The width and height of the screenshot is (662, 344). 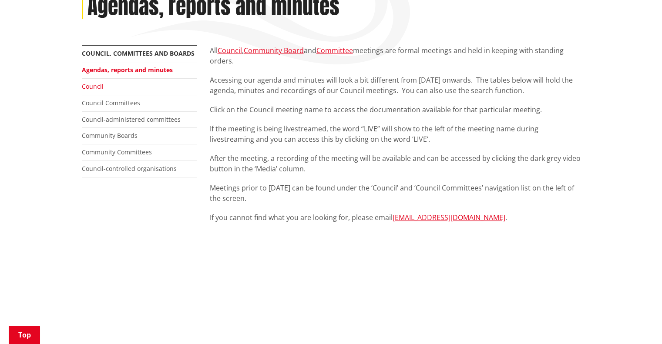 What do you see at coordinates (395, 110) in the screenshot?
I see `p: Click on the Council meeting name to access the documentation available for that particular meeting.` at bounding box center [395, 110].